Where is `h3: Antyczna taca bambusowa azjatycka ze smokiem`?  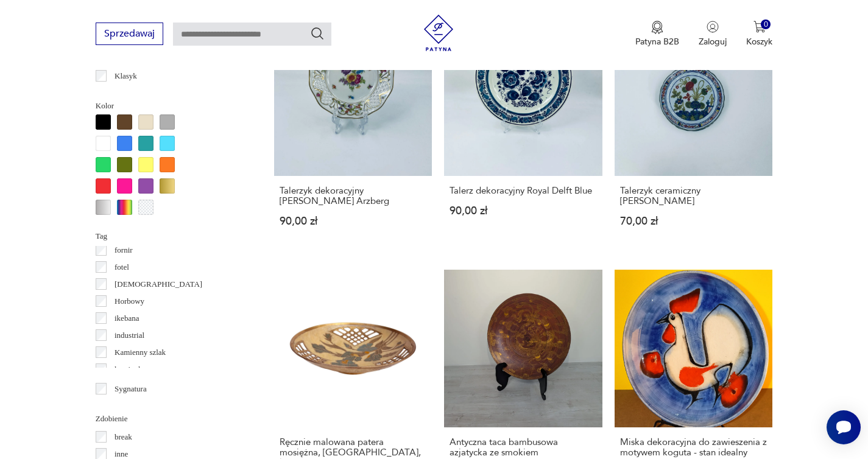
h3: Antyczna taca bambusowa azjatycka ze smokiem is located at coordinates (523, 447).